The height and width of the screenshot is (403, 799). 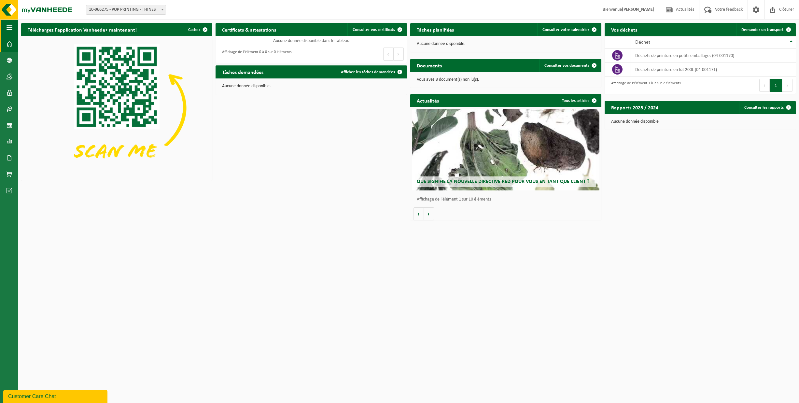 I want to click on a: Afficher les tâches demandées, so click(x=371, y=72).